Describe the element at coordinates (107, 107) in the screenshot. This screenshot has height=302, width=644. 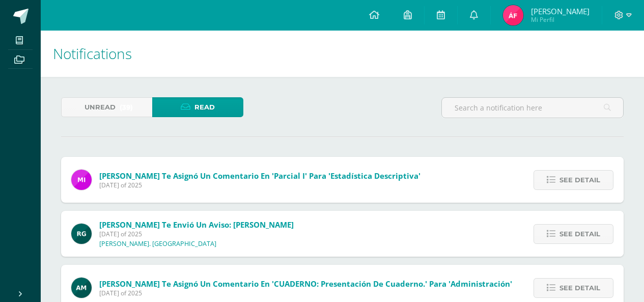
I see `a: Unread(39)` at that location.